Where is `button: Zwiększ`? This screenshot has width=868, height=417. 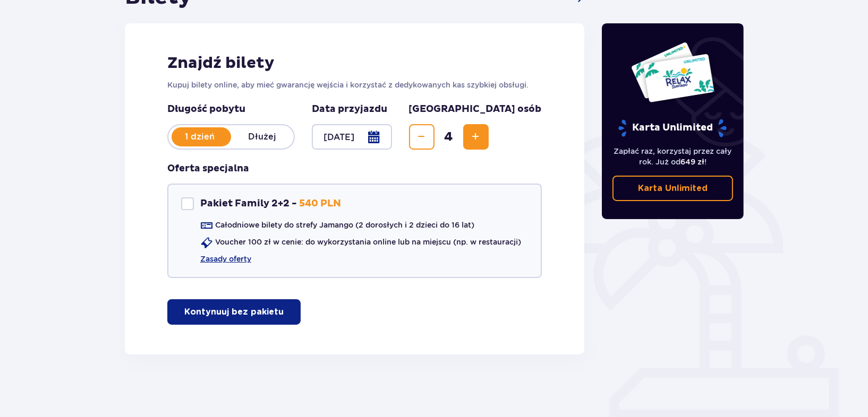
button: Zwiększ is located at coordinates (476, 137).